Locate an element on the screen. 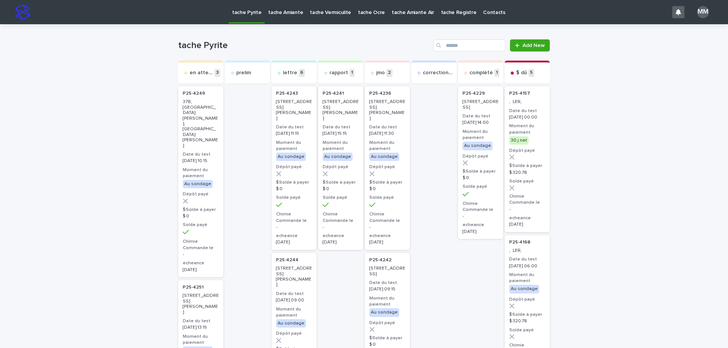 This screenshot has height=348, width=728. div: 30 j net is located at coordinates (519, 141).